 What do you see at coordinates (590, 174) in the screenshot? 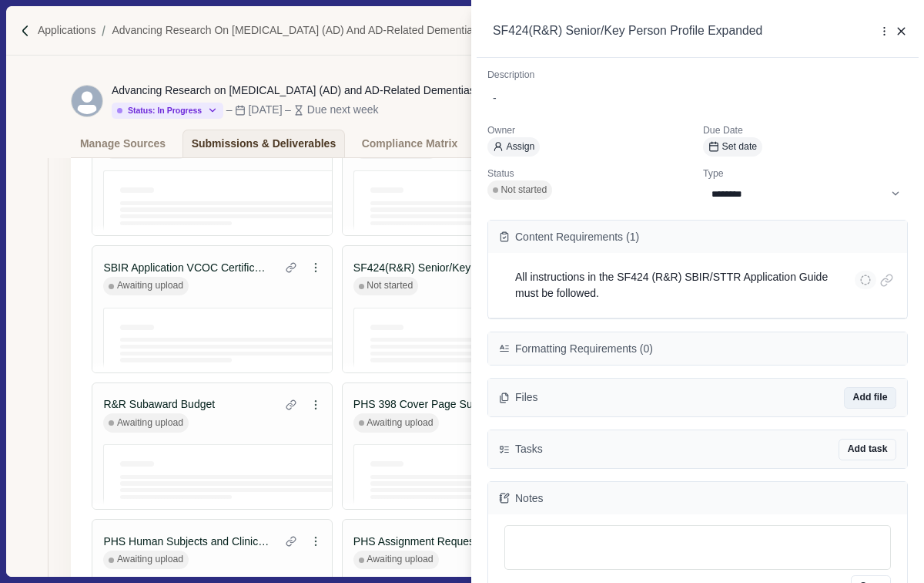
I see `p: Status` at bounding box center [590, 174].